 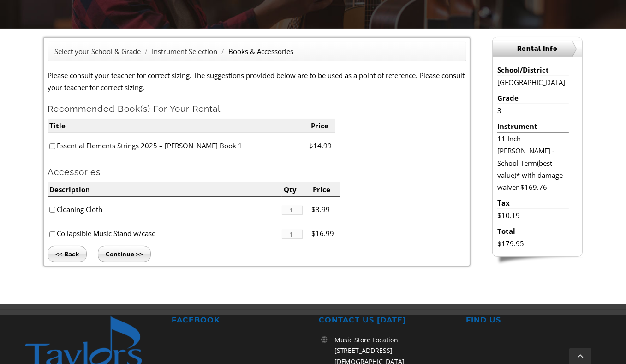 What do you see at coordinates (261, 51) in the screenshot?
I see `li: Books & Accessories` at bounding box center [261, 51].